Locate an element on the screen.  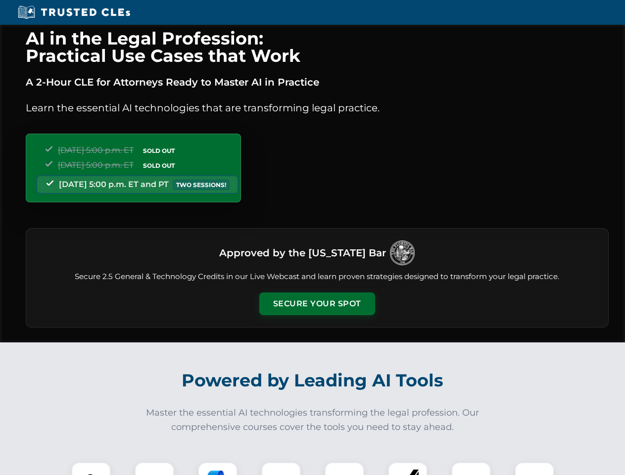
p: Master the essential AI technologies transforming the legal profession. Our comprehensive courses... is located at coordinates (313, 420).